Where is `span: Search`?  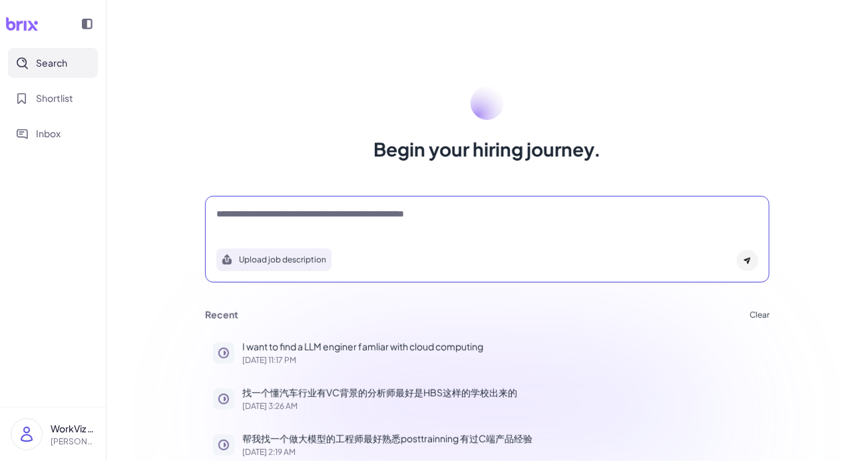 span: Search is located at coordinates (51, 63).